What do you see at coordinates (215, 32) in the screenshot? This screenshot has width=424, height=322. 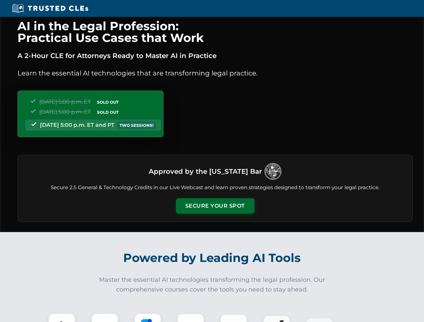 I see `h1: AI in the Legal Profession: Practical Use Cases that Work` at bounding box center [215, 32].